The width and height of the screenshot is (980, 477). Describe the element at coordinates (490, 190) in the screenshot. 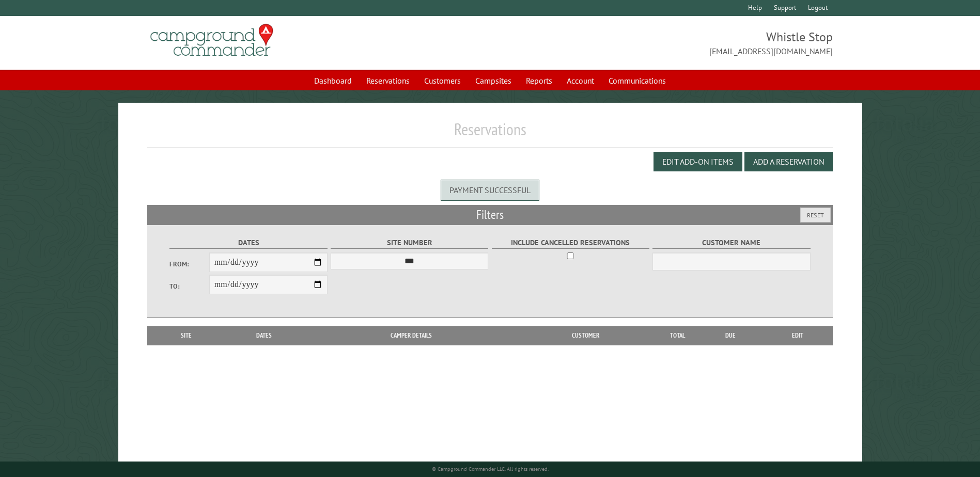

I see `div: Payment successful` at that location.